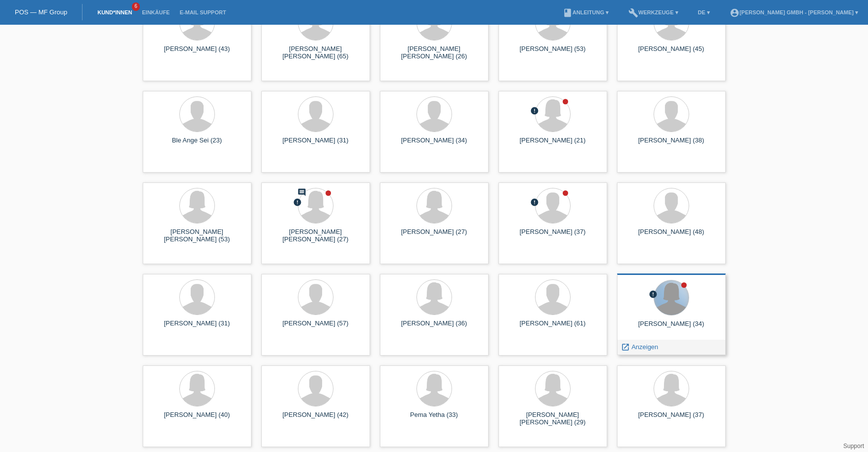  Describe the element at coordinates (653, 12) in the screenshot. I see `a: buildWerkzeuge ▾` at that location.